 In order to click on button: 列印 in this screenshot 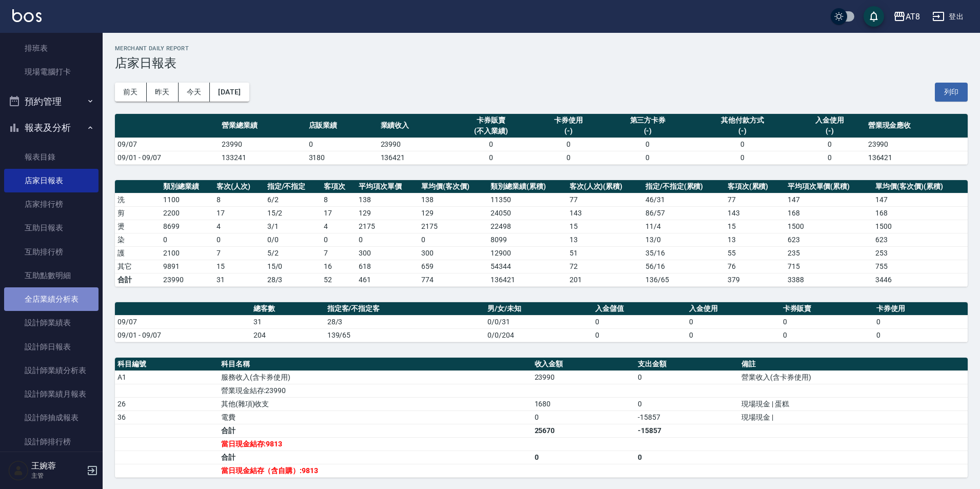, I will do `click(951, 92)`.